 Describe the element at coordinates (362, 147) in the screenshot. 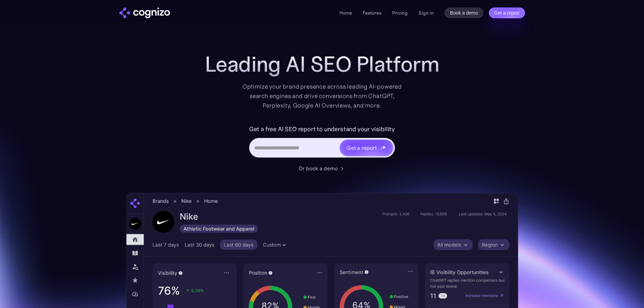

I see `div: Get a report` at that location.